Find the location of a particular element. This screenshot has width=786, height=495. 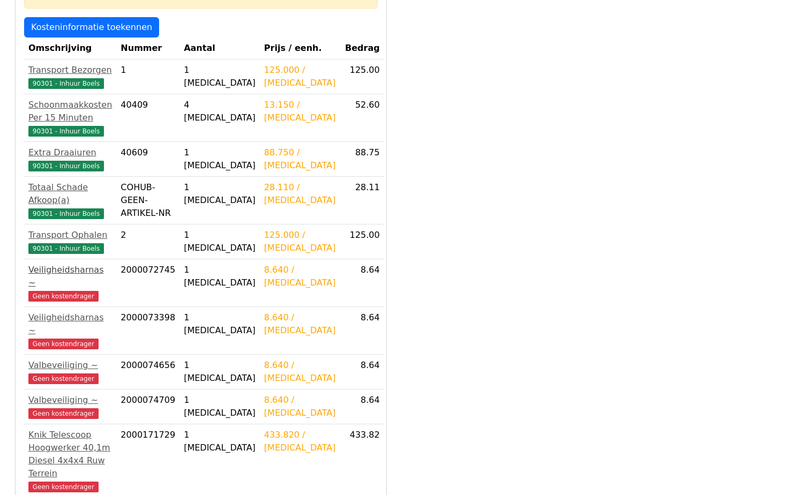

td: 2000074709 is located at coordinates (148, 407).